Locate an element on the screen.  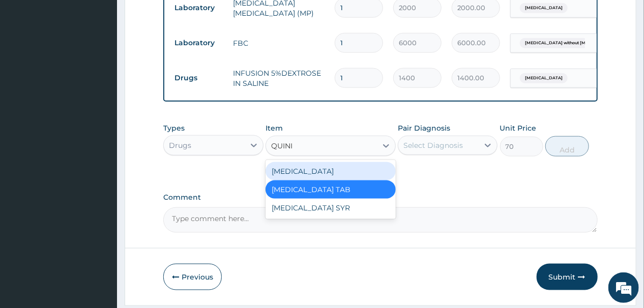
button: Submit is located at coordinates (567, 277).